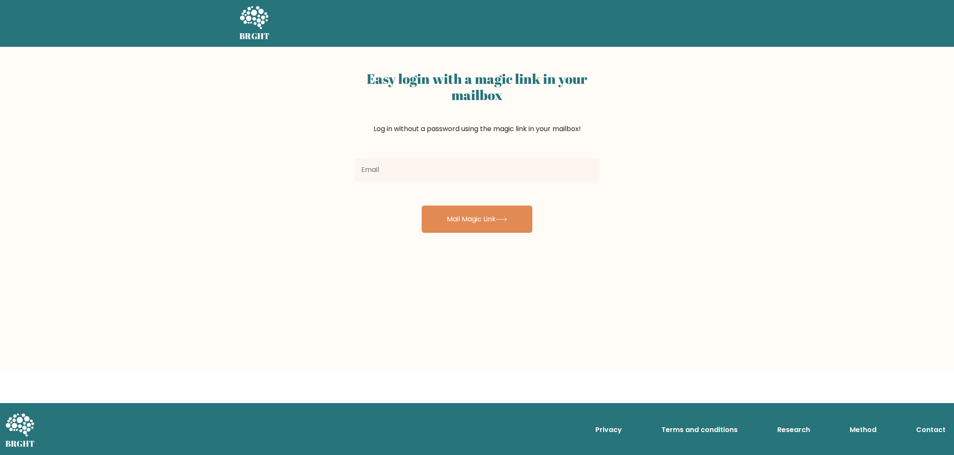 This screenshot has height=455, width=954. What do you see at coordinates (477, 111) in the screenshot?
I see `div: Log in without a password using the magic link in your mailbox!` at bounding box center [477, 111].